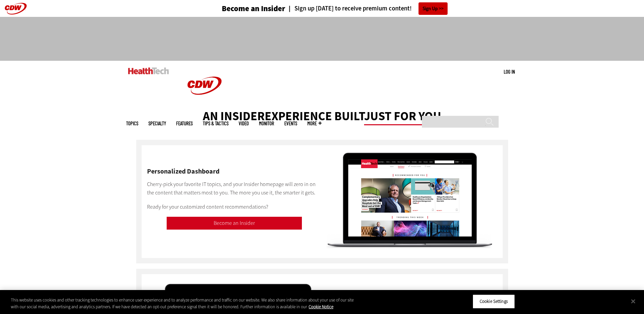 This screenshot has width=644, height=314. Describe the element at coordinates (234, 207) in the screenshot. I see `p: Ready for your customized content recommendations?` at that location.